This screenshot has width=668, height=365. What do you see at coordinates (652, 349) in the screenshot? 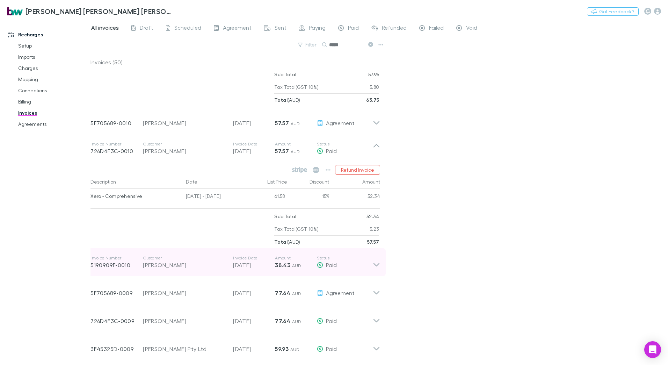
I see `div: Open Intercom Messenger` at bounding box center [652, 349].